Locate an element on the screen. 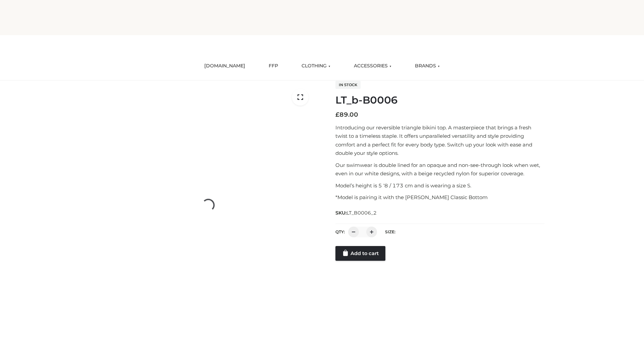 This screenshot has width=644, height=362. a: Add to cart is located at coordinates (360, 253).